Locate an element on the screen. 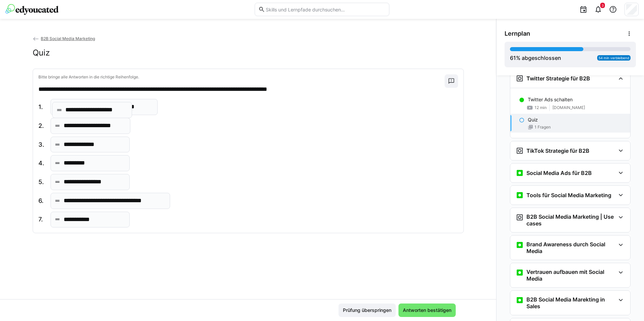 This screenshot has width=644, height=321. h3: B2B Social Media Marketing | Use cases is located at coordinates (571, 220).